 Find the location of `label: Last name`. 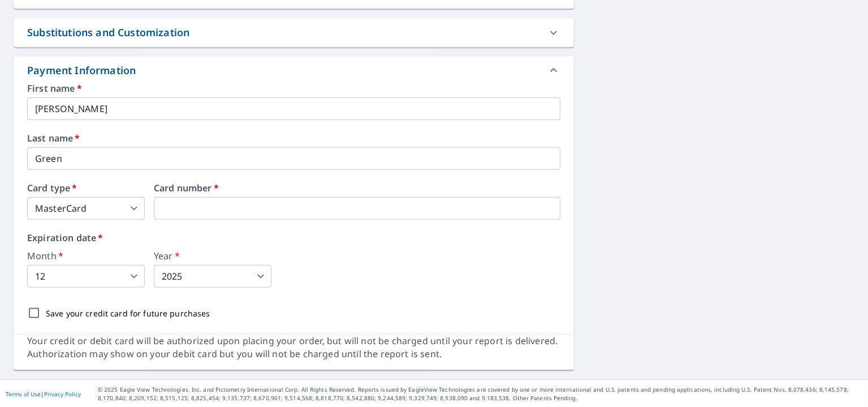

label: Last name is located at coordinates (293, 138).